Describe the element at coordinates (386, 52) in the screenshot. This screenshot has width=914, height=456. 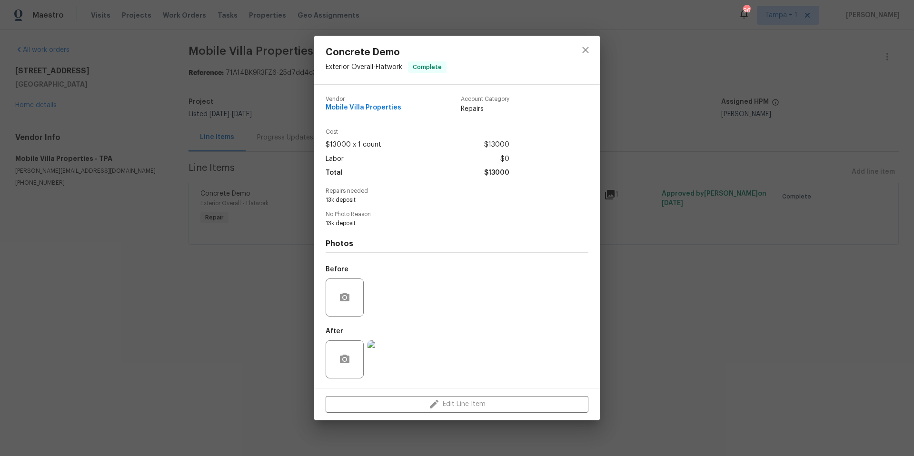
I see `span: Concrete Demo` at that location.